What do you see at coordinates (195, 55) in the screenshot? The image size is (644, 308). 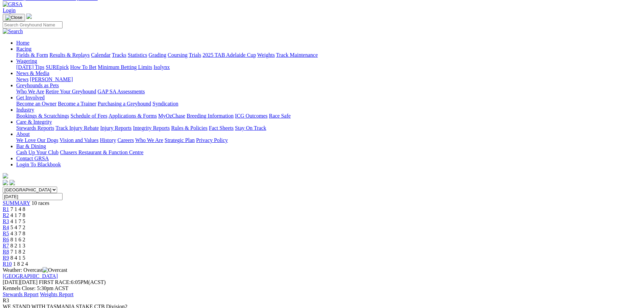 I see `a: Trials` at bounding box center [195, 55].